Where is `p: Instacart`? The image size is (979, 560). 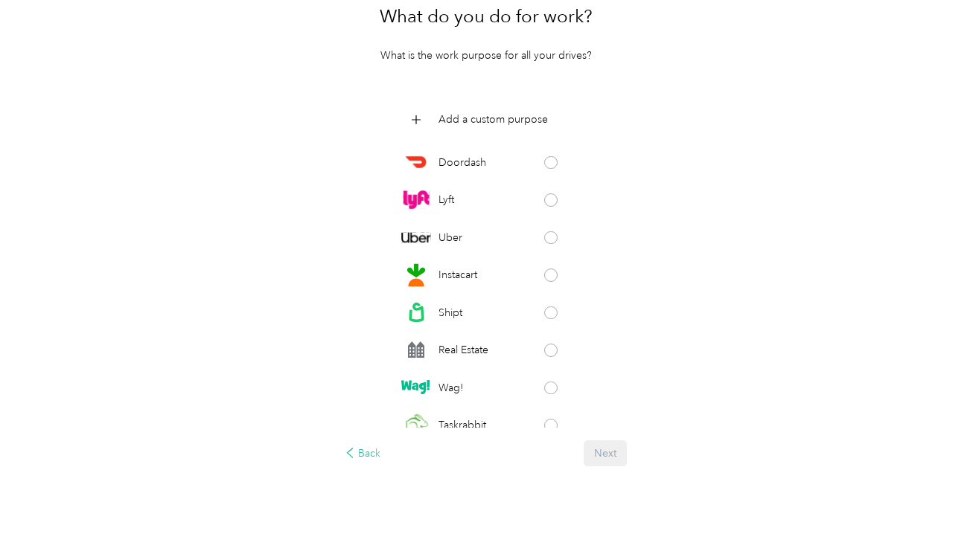
p: Instacart is located at coordinates (458, 275).